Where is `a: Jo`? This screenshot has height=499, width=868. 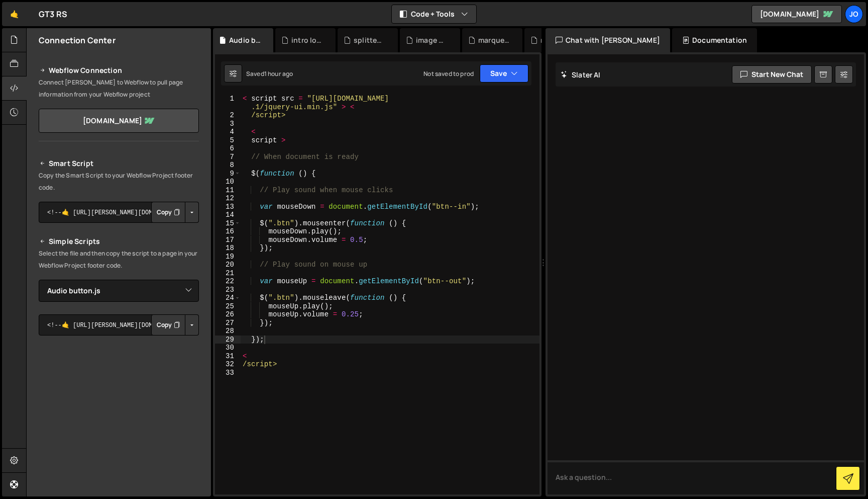 a: Jo is located at coordinates (854, 14).